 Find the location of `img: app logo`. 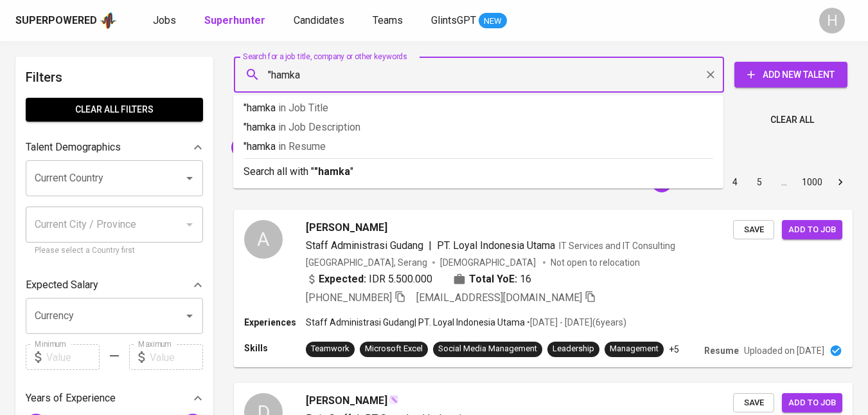

img: app logo is located at coordinates (108, 21).